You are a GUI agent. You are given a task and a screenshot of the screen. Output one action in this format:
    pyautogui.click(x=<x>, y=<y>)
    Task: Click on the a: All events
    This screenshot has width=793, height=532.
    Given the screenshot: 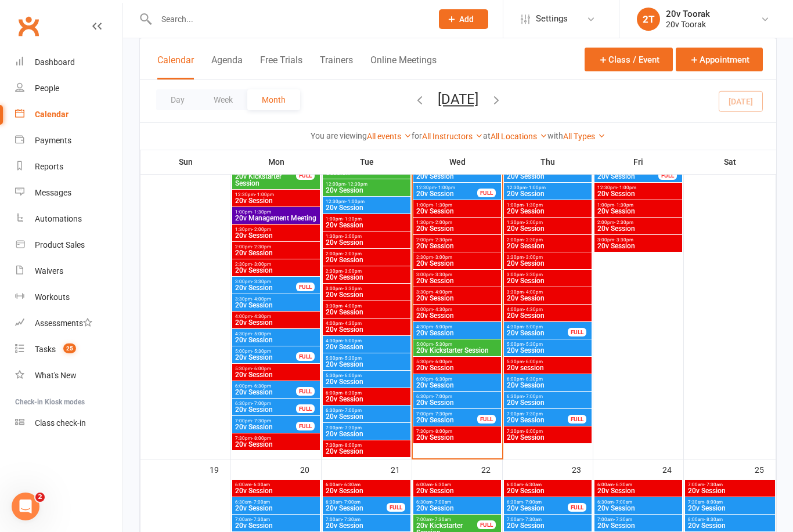 What is the action you would take?
    pyautogui.click(x=389, y=136)
    